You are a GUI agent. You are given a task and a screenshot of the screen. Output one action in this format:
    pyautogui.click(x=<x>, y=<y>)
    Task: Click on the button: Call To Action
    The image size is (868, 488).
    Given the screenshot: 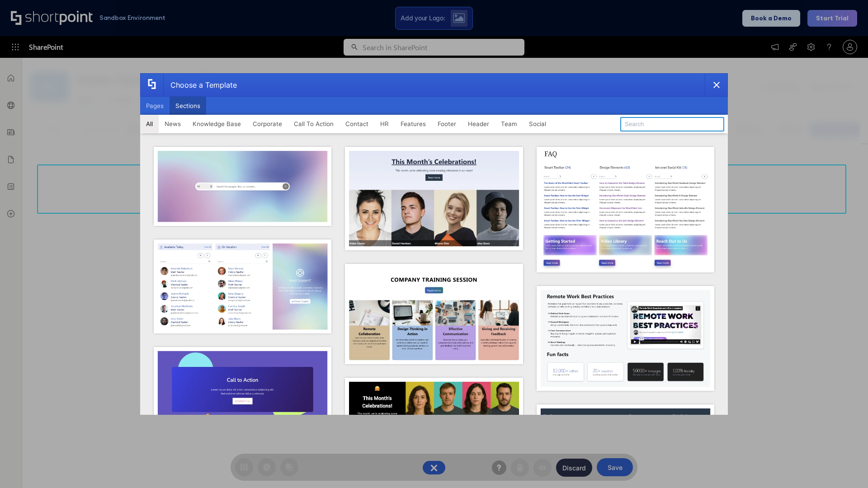 What is the action you would take?
    pyautogui.click(x=314, y=124)
    